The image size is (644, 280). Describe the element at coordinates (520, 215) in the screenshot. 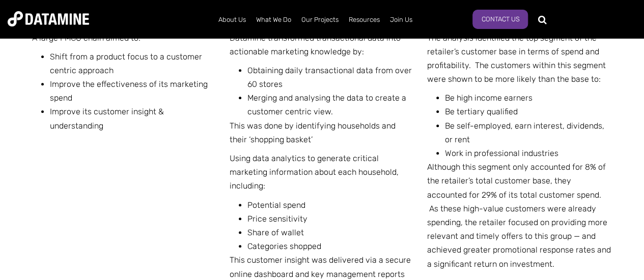

I see `p: Although this segment only accounted for 8% of the retailer’s total customer base, they accounted...` at that location.